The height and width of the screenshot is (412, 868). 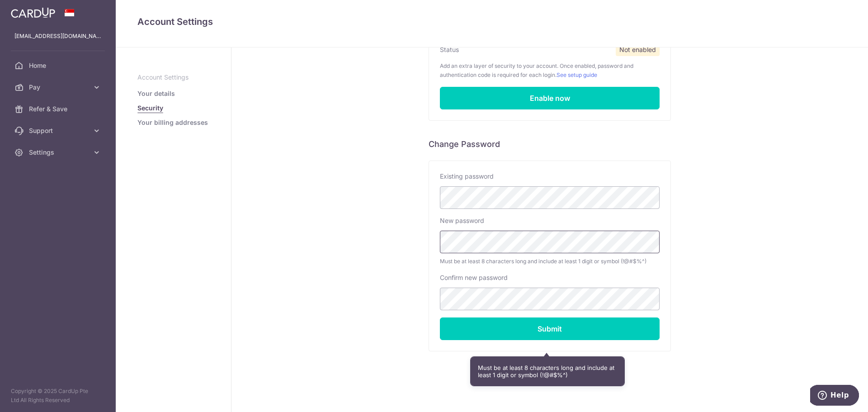 What do you see at coordinates (547, 371) in the screenshot?
I see `div: Must be at least 8 characters long and include at least 1 digit or symbol (!@#$%^)` at bounding box center [547, 371].